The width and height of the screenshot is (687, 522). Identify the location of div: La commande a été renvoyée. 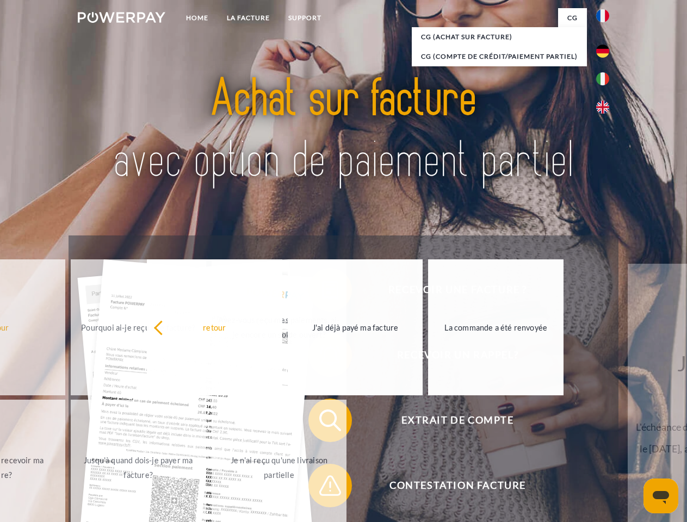
(495, 327).